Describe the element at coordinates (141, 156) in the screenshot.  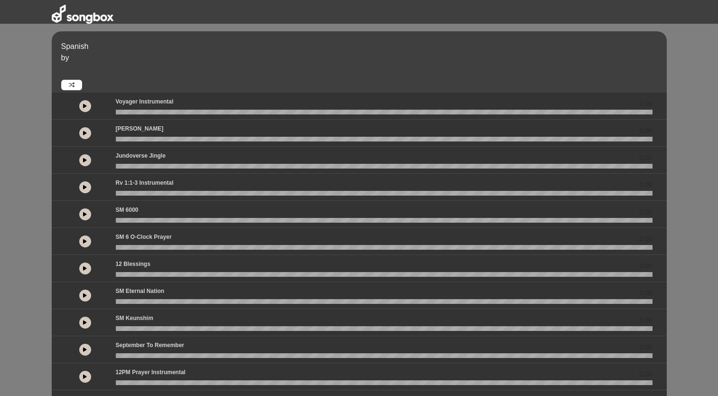
I see `p: Jundoverse Jingle` at that location.